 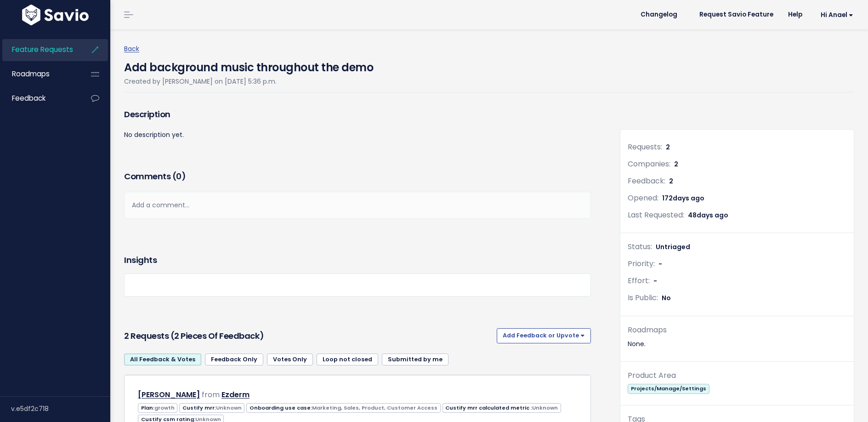 I want to click on span: Marketing, Sales, Product, Customer Access, so click(x=374, y=408).